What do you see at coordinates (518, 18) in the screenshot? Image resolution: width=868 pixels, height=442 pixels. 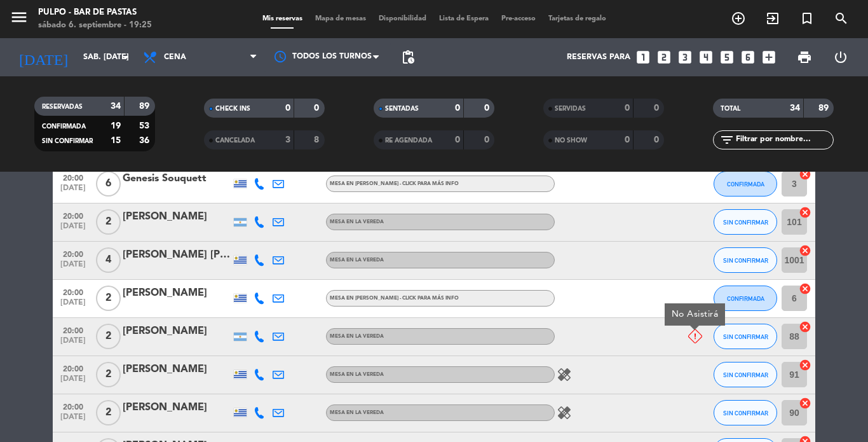 I see `span: Pre-acceso` at bounding box center [518, 18].